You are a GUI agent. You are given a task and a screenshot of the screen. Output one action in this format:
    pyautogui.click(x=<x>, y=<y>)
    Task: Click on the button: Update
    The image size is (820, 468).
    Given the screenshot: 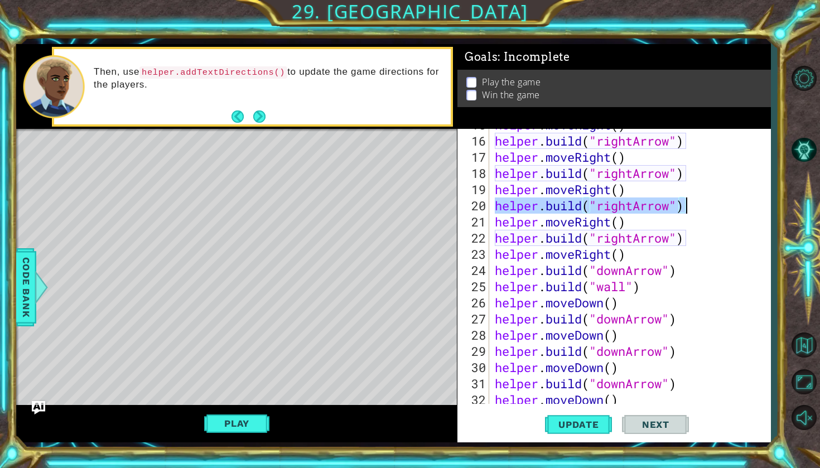 What is the action you would take?
    pyautogui.click(x=578, y=424)
    